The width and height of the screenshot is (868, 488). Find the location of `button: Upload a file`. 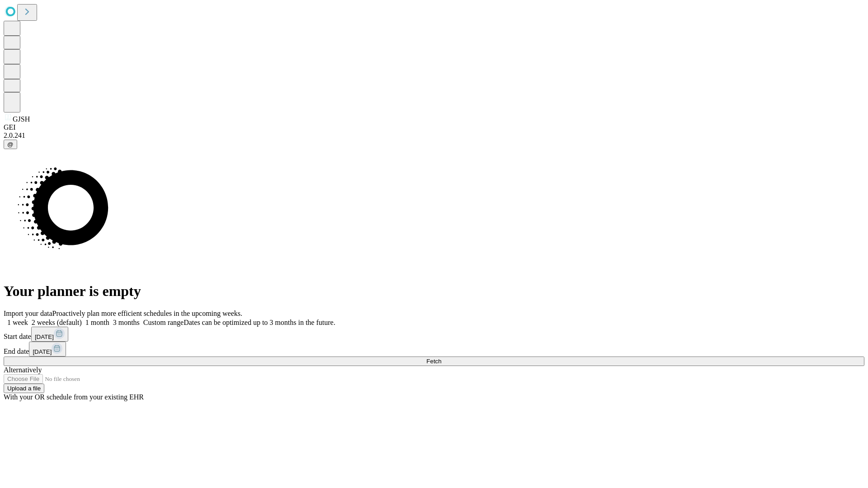

button: Upload a file is located at coordinates (24, 388).